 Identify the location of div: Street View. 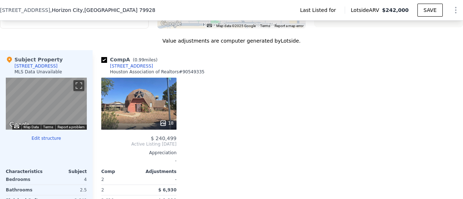
(46, 104).